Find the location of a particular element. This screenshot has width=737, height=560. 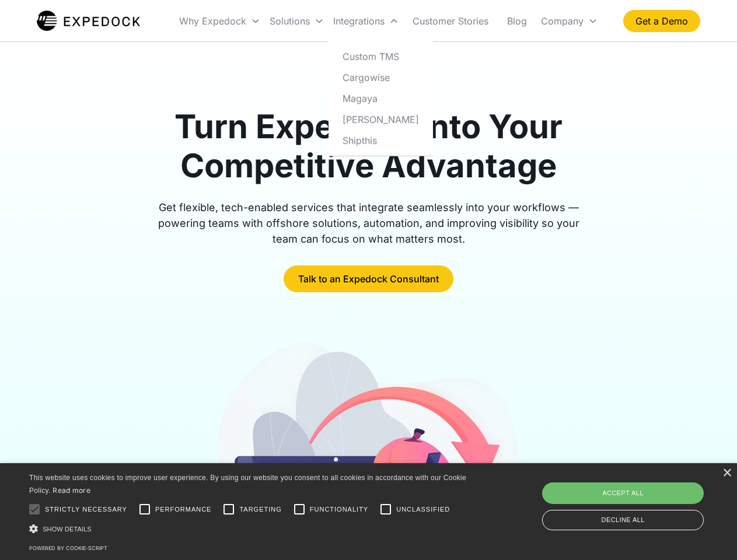

div: Chat Widget is located at coordinates (640, 497).